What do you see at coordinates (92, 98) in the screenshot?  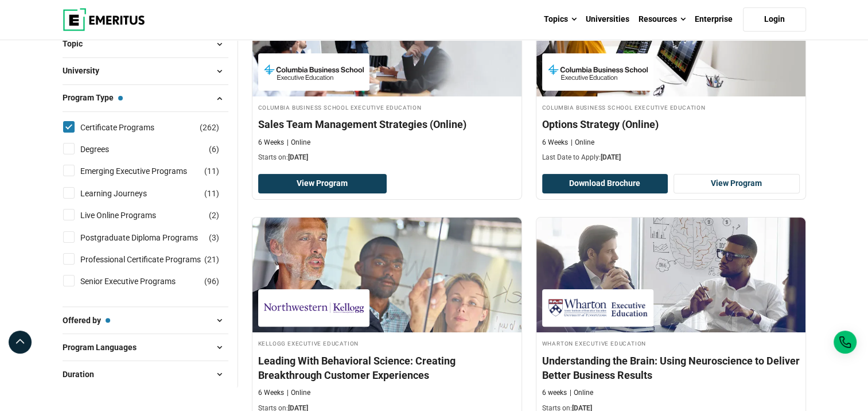 I see `span: Program Type` at bounding box center [92, 98].